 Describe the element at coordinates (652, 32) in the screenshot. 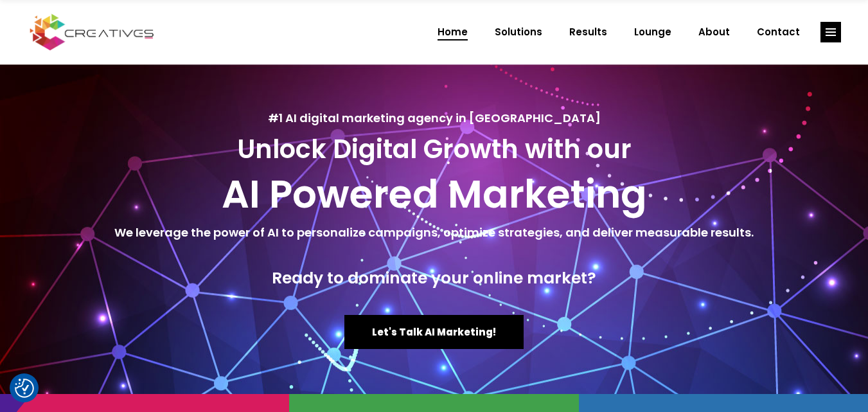

I see `a: Lounge` at that location.